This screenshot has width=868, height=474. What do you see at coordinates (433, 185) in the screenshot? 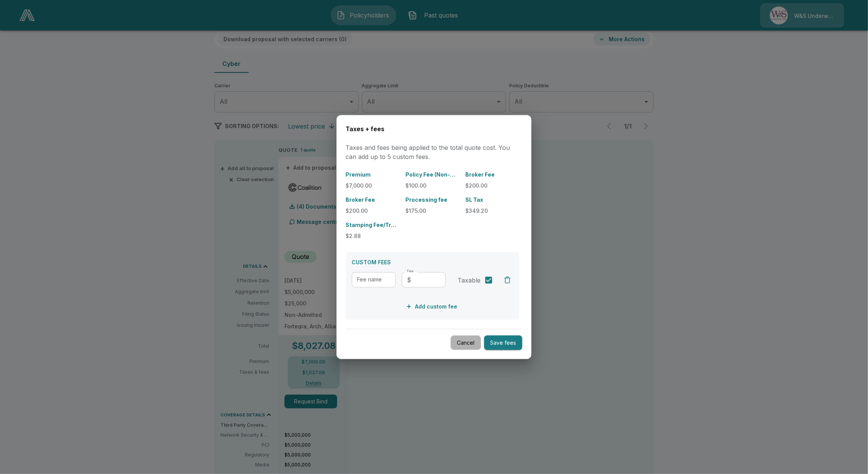
I see `p: $100.00` at bounding box center [433, 185].